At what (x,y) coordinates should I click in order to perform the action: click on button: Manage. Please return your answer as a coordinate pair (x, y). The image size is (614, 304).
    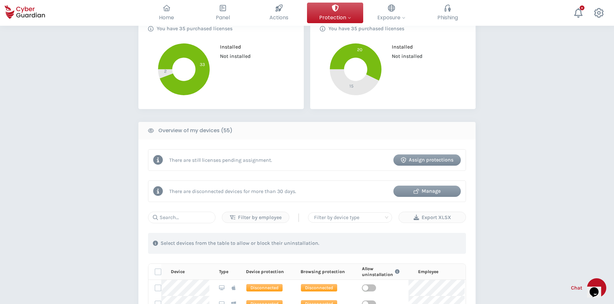
    Looking at the image, I should click on (427, 191).